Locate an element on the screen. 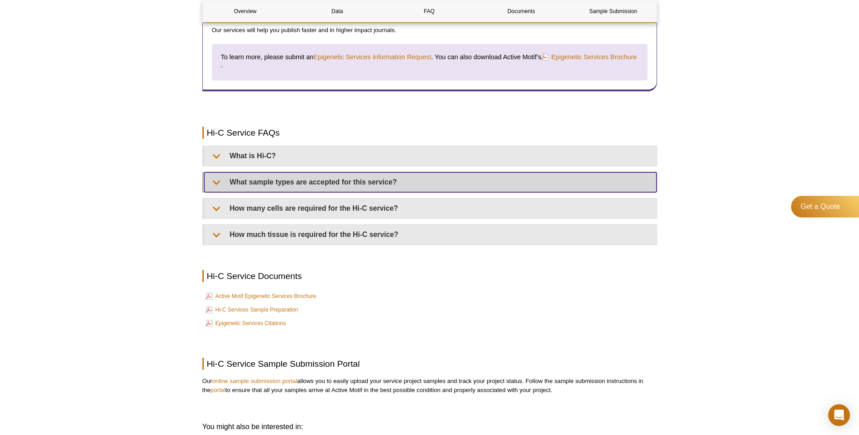 Image resolution: width=859 pixels, height=435 pixels. h2: Hi-C Service FAQs is located at coordinates (430, 133).